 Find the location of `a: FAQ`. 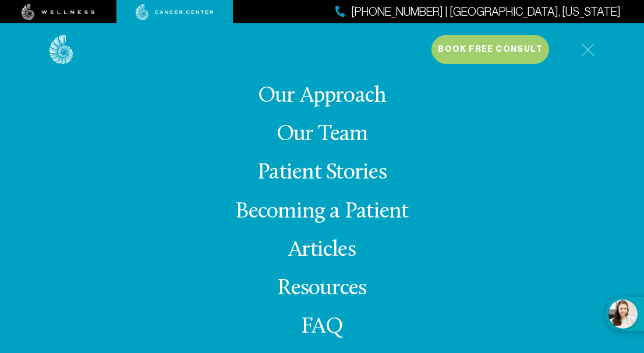

a: FAQ is located at coordinates (322, 328).